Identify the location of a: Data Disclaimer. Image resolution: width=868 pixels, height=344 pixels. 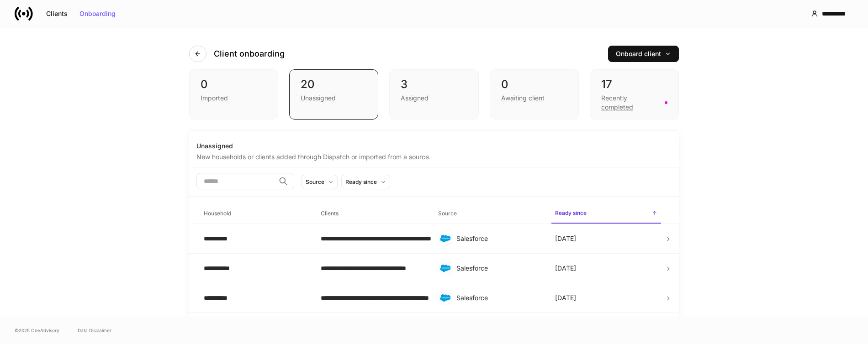
(95, 331).